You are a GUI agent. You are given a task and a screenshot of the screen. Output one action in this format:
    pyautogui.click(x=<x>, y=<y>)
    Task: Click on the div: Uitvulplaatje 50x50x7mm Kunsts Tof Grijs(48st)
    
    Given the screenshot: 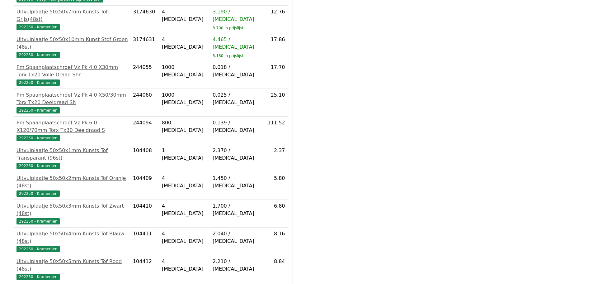 What is the action you would take?
    pyautogui.click(x=72, y=16)
    